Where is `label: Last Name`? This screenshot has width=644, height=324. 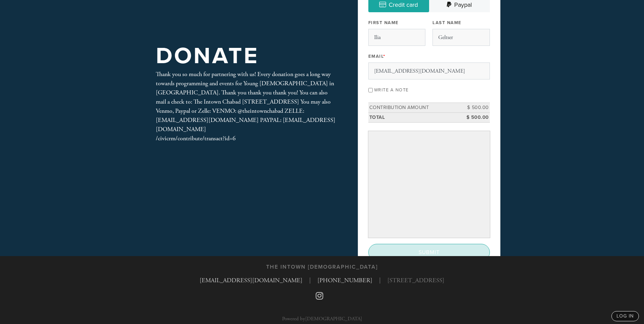 label: Last Name is located at coordinates (447, 23).